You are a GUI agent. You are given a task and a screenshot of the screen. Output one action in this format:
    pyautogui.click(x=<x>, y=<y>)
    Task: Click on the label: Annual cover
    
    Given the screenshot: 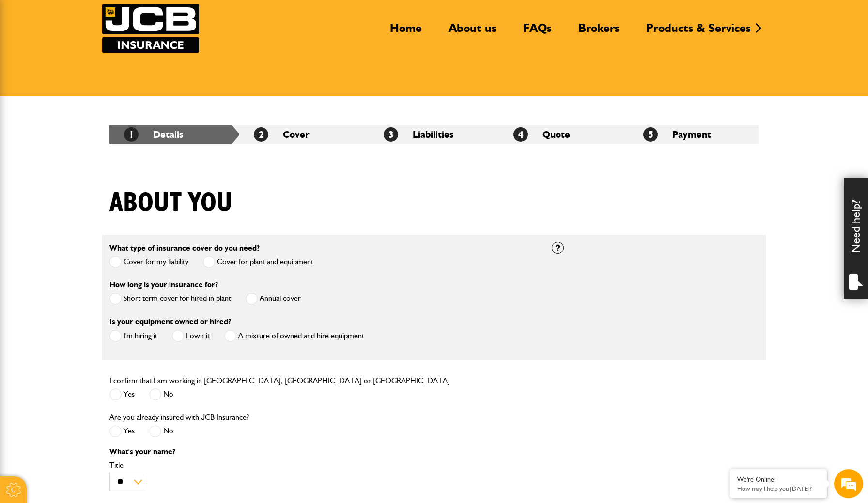 What is the action you would take?
    pyautogui.click(x=273, y=298)
    